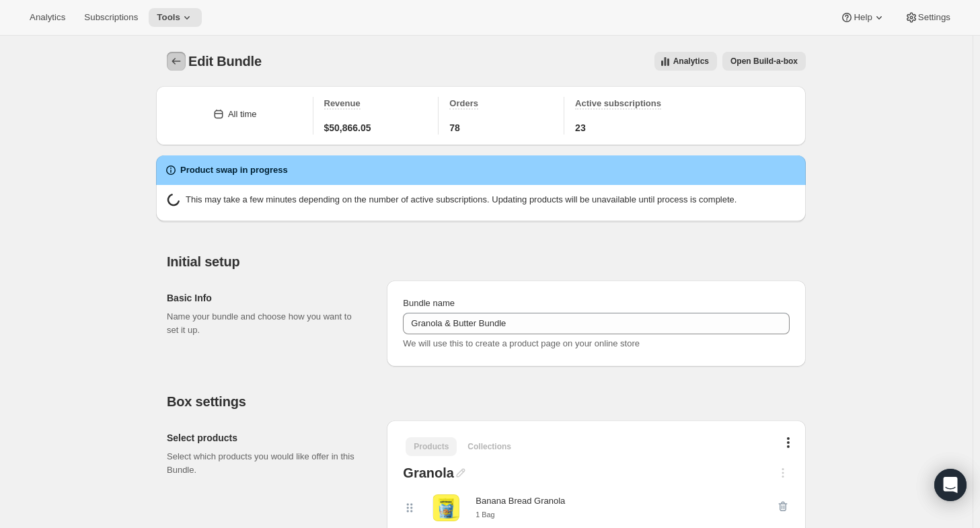 The width and height of the screenshot is (980, 528). Describe the element at coordinates (234, 170) in the screenshot. I see `h2: Product swap in progress` at that location.